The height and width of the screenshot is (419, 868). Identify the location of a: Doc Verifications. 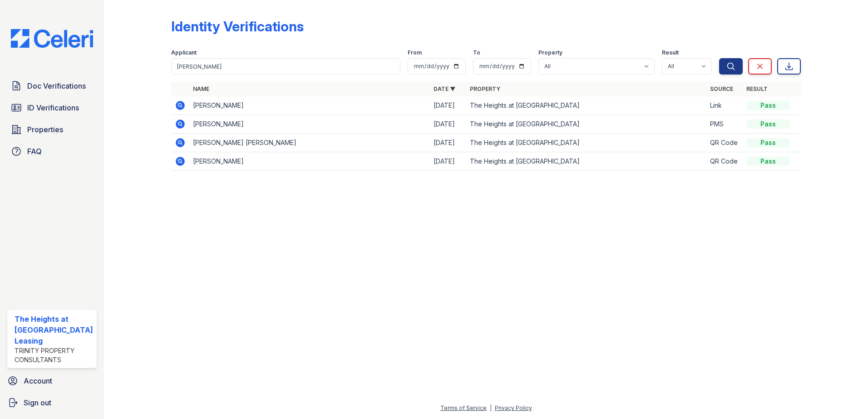
(52, 86).